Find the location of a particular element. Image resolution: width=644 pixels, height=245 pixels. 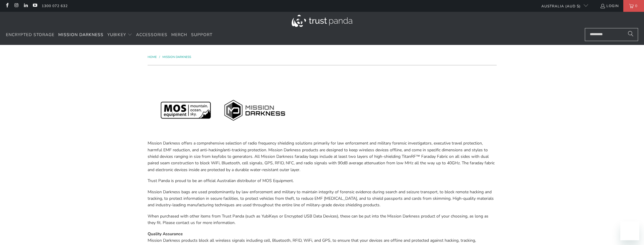

a: Home is located at coordinates (152, 57).